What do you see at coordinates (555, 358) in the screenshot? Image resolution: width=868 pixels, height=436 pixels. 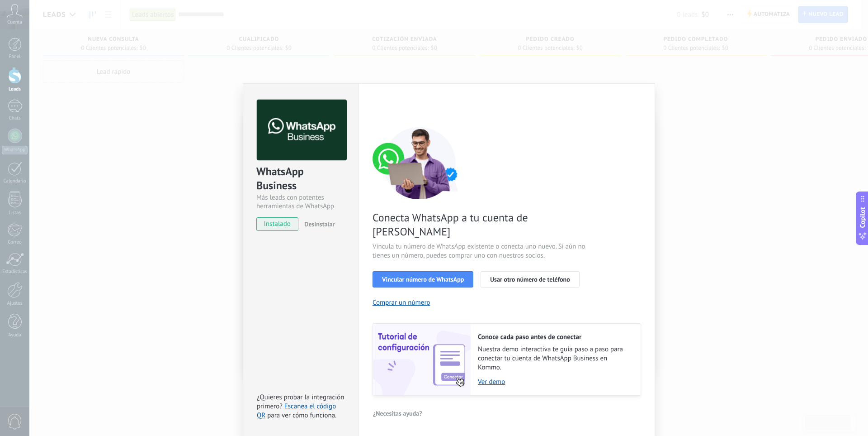 I see `span: Nuestra demo interactiva te guía paso a paso para conectar tu cuenta de WhatsApp Business en Kommo.` at bounding box center [555, 358].